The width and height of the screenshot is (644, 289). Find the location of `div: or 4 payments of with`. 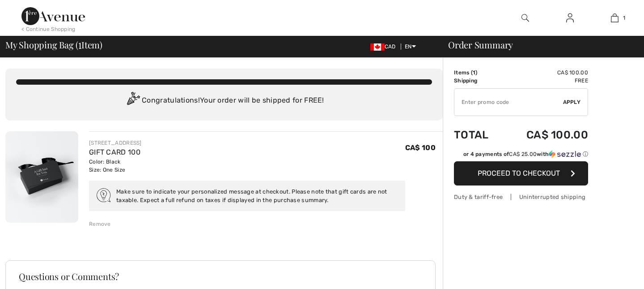

div: or 4 payments of with is located at coordinates (526, 154).